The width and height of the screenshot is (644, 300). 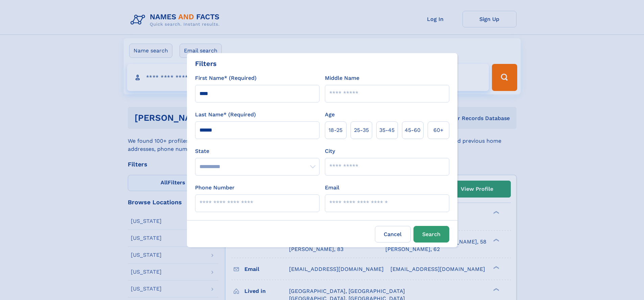 What do you see at coordinates (335, 130) in the screenshot?
I see `span: 18‑25` at bounding box center [335, 130].